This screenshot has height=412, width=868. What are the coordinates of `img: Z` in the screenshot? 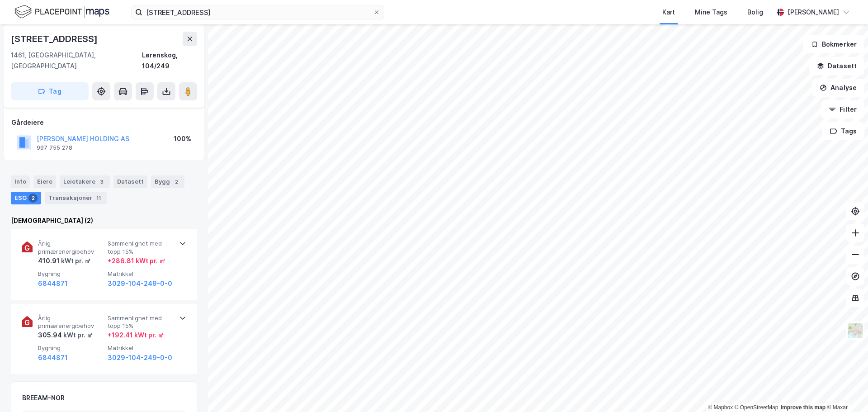 It's located at (855, 331).